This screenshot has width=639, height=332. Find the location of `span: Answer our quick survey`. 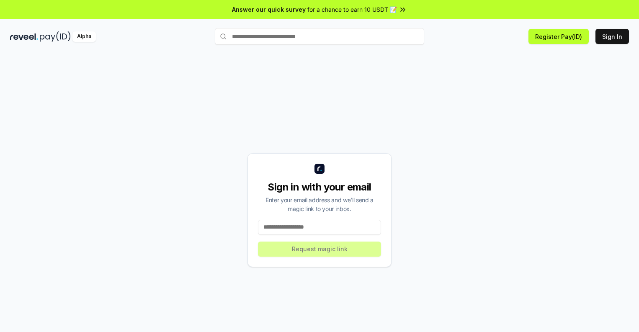

span: Answer our quick survey is located at coordinates (269, 9).